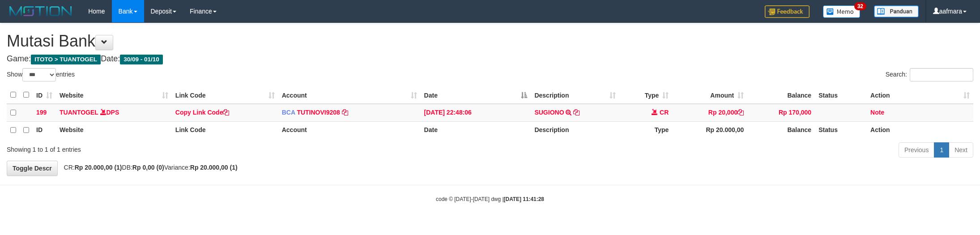  I want to click on span: 32, so click(861, 6).